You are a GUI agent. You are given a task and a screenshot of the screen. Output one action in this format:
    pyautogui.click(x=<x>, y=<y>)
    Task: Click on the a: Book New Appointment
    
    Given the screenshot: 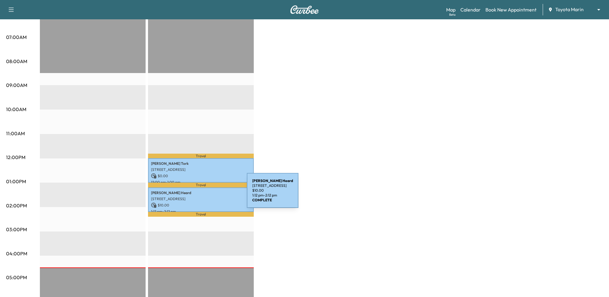 What is the action you would take?
    pyautogui.click(x=511, y=10)
    